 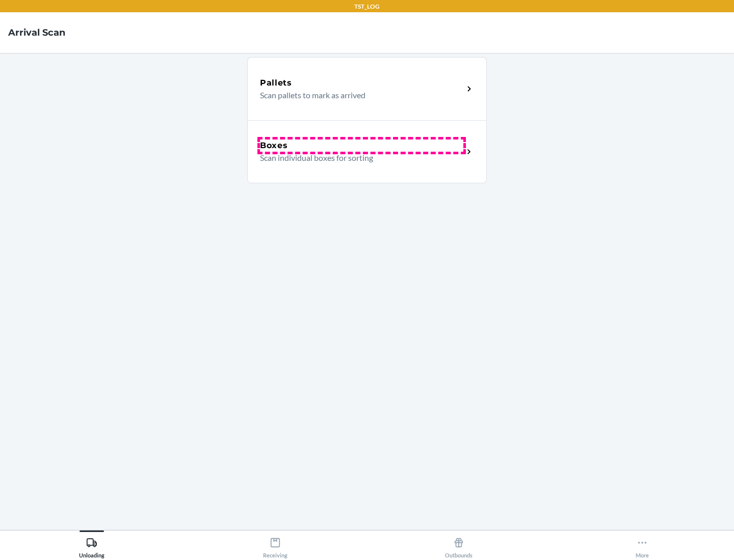 I want to click on div: More, so click(x=642, y=545).